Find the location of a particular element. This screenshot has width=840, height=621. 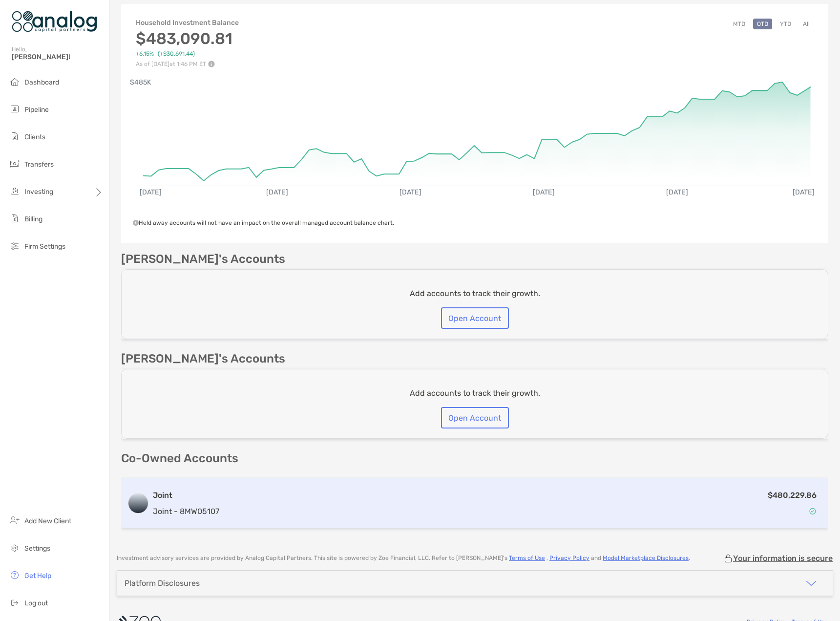

span: Clients is located at coordinates (35, 137).